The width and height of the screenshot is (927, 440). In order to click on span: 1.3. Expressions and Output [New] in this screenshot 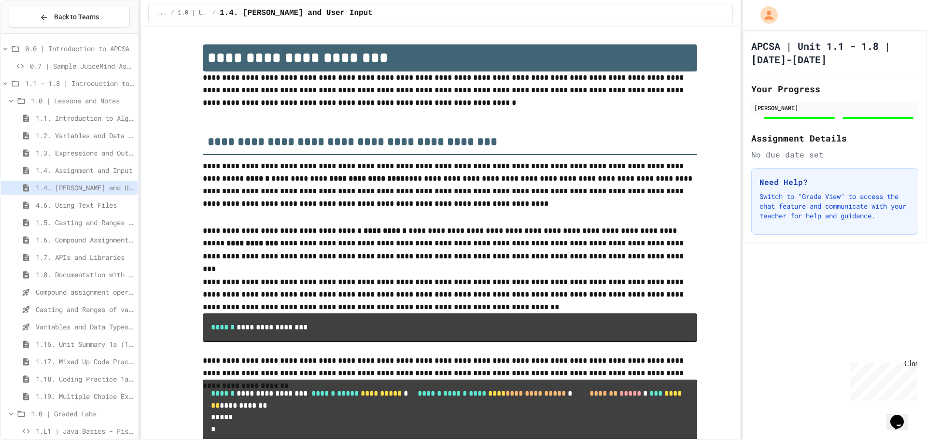, I will do `click(84, 153)`.